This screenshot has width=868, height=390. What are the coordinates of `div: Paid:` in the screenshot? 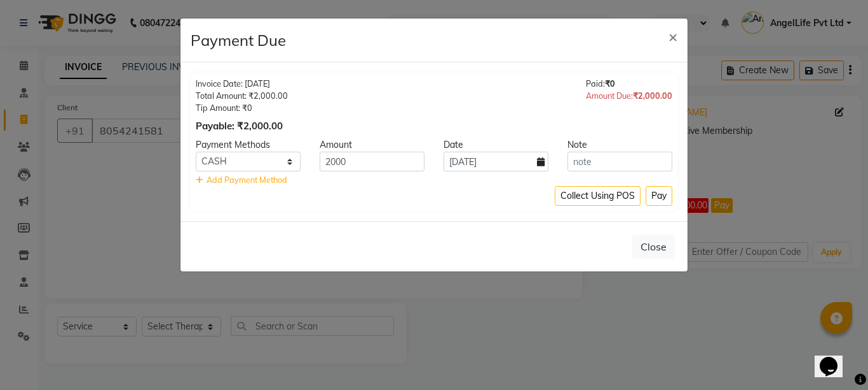 It's located at (629, 83).